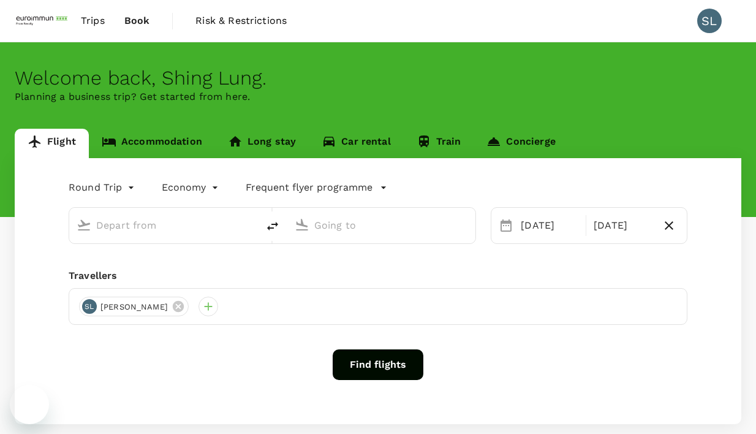 Image resolution: width=756 pixels, height=434 pixels. What do you see at coordinates (309, 187) in the screenshot?
I see `p: Frequent flyer programme` at bounding box center [309, 187].